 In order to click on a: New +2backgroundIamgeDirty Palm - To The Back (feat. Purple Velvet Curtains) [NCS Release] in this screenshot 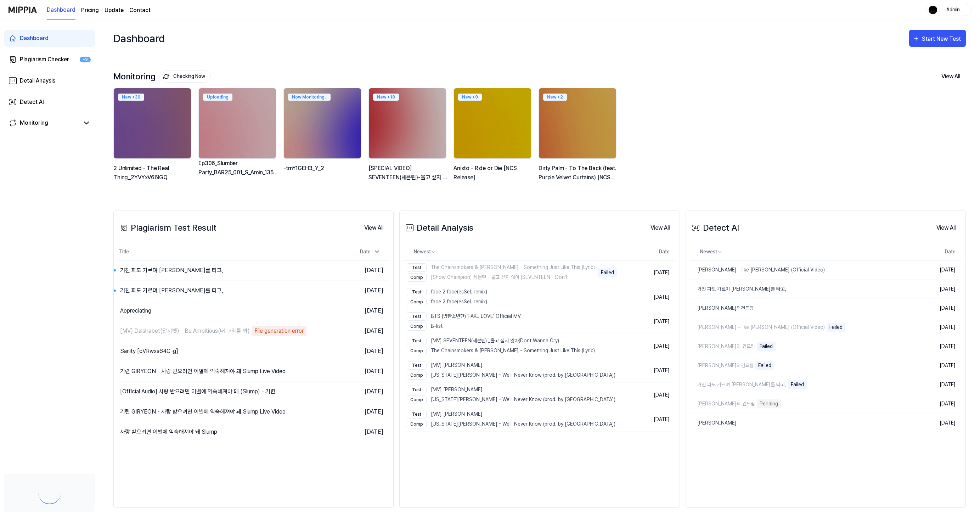, I will do `click(578, 139)`.